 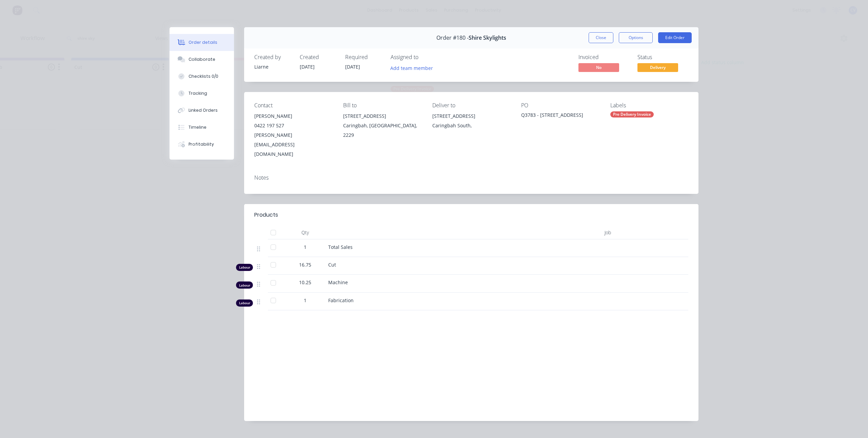 What do you see at coordinates (202, 111) in the screenshot?
I see `button: Linked Orders` at bounding box center [202, 111].